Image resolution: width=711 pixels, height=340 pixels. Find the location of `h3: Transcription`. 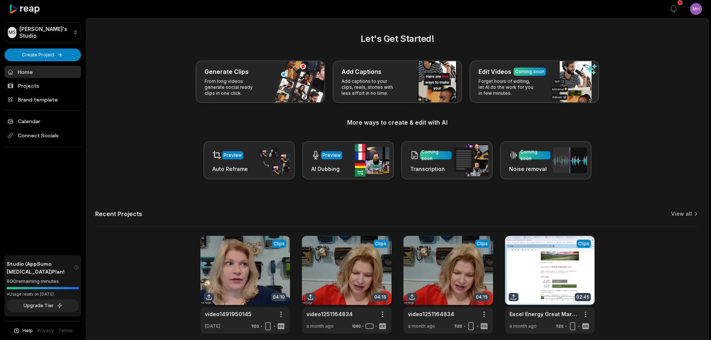

h3: Transcription is located at coordinates (431, 169).